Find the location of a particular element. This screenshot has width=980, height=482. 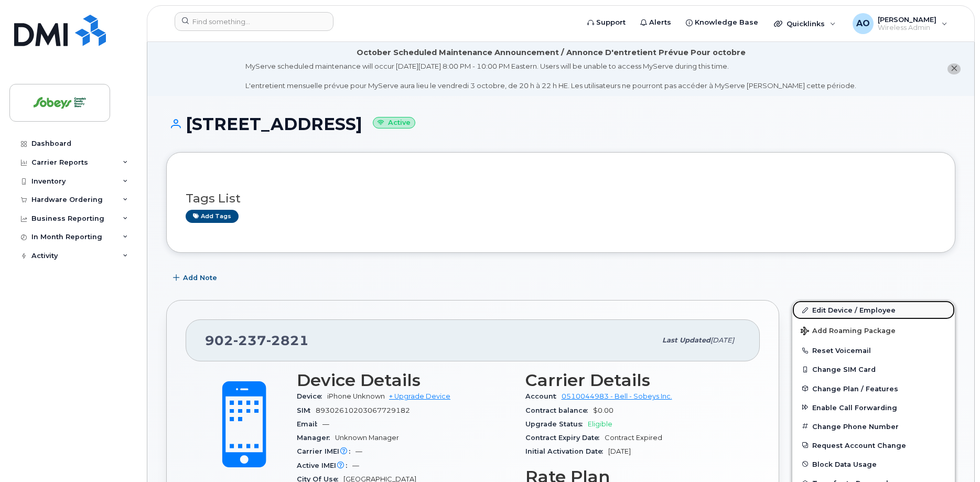

span: 2821 is located at coordinates (287, 341).